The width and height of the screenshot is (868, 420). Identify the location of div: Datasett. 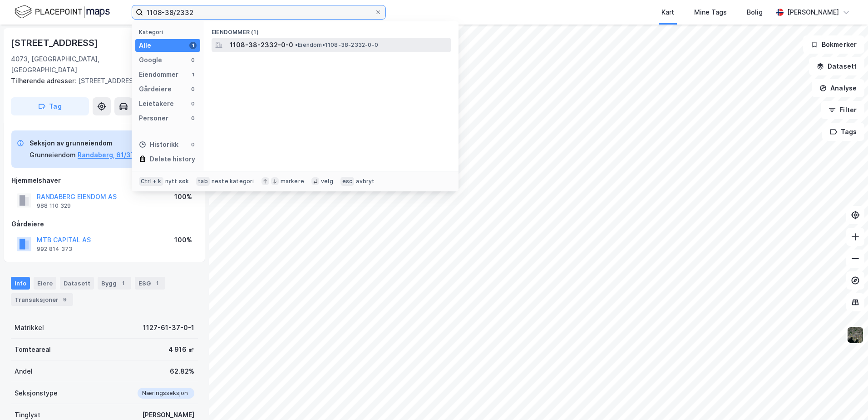
(77, 283).